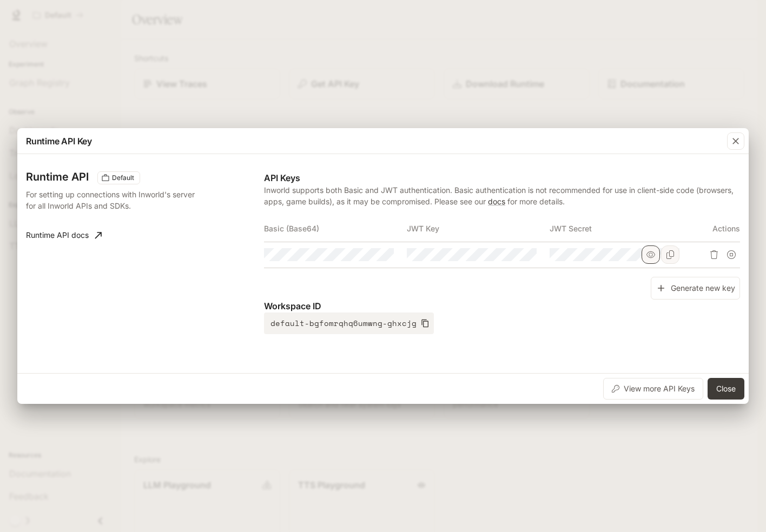 Image resolution: width=766 pixels, height=532 pixels. Describe the element at coordinates (726, 389) in the screenshot. I see `button: Close` at that location.